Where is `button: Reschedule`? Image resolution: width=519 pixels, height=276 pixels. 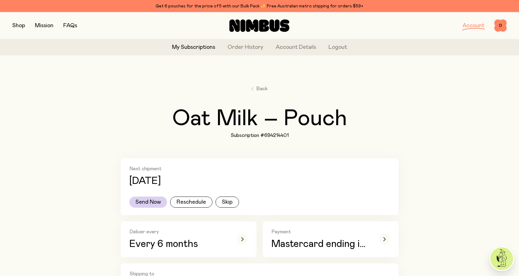 button: Reschedule is located at coordinates (191, 202).